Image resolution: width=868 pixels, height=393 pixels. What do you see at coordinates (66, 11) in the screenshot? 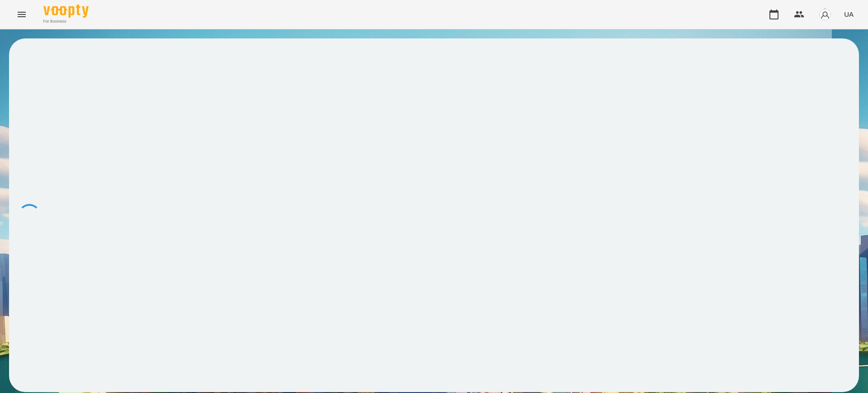
I see `img: Voopty Logo` at bounding box center [66, 11].